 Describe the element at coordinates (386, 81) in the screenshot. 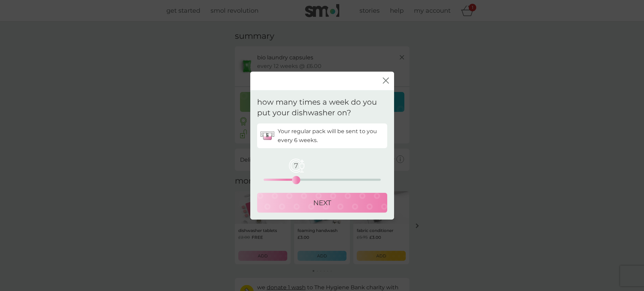

I see `button: close` at that location.